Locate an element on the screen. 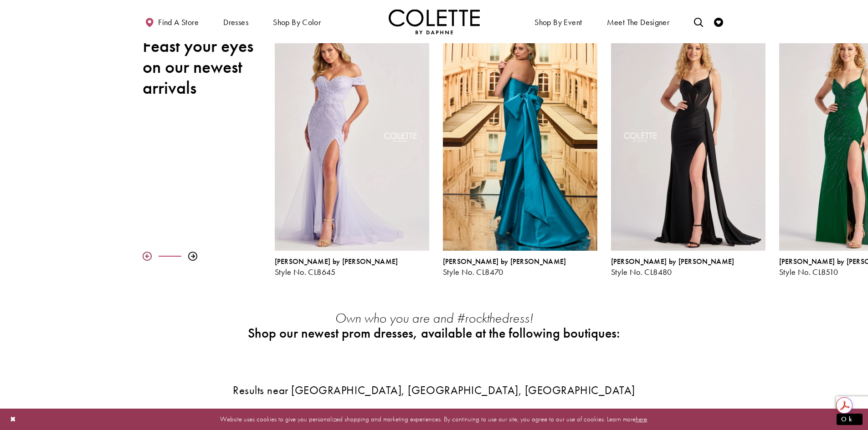 The image size is (868, 430). a: Meet the designer is located at coordinates (638, 21).